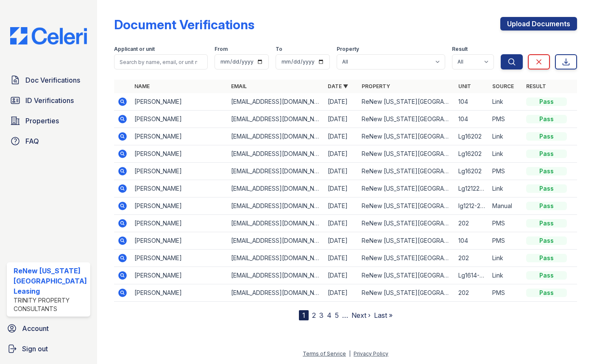 The image size is (594, 364). I want to click on a: 4, so click(329, 315).